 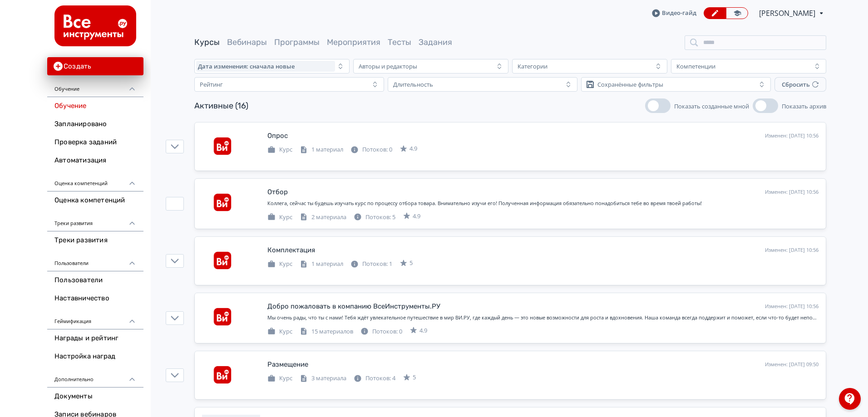 What do you see at coordinates (207, 42) in the screenshot?
I see `a: Курсы` at bounding box center [207, 42].